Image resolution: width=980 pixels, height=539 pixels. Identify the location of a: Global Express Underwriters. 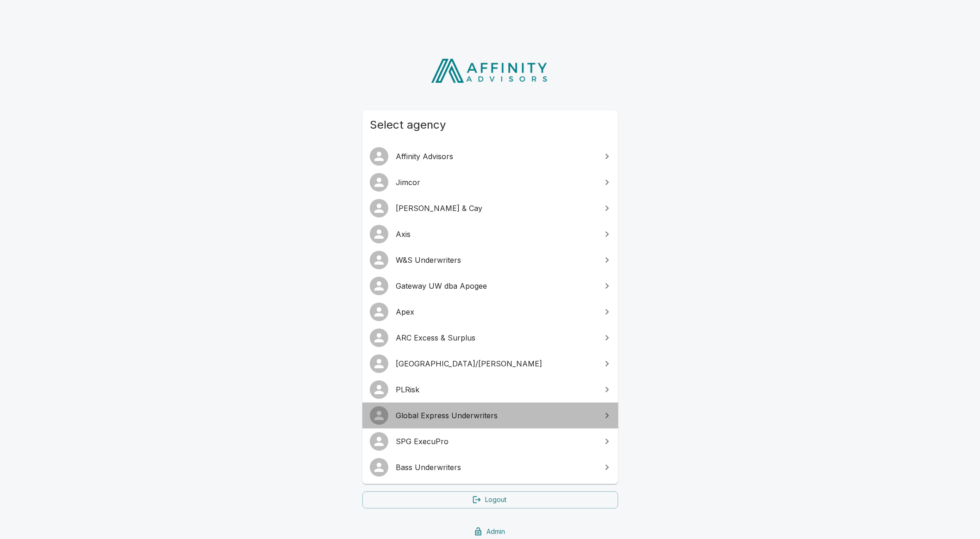
(490, 415).